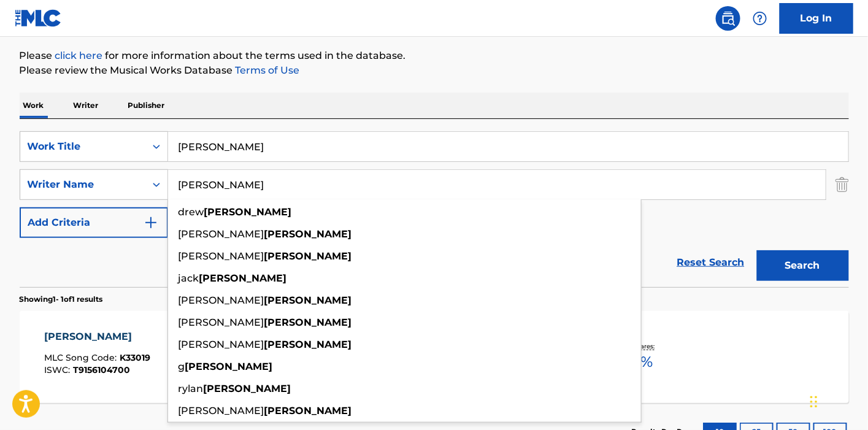 Image resolution: width=868 pixels, height=430 pixels. I want to click on img: help, so click(759, 18).